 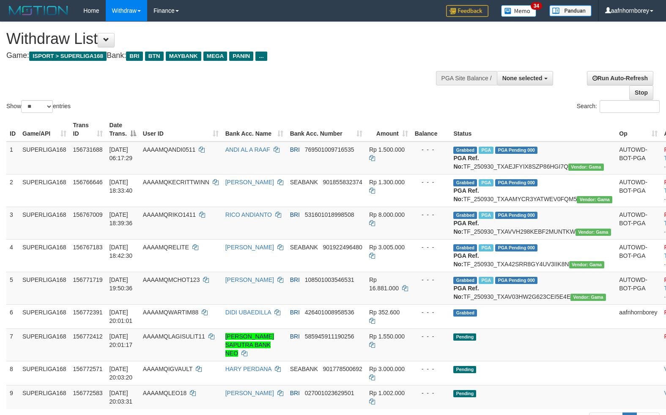 I want to click on input: Search:, so click(x=629, y=107).